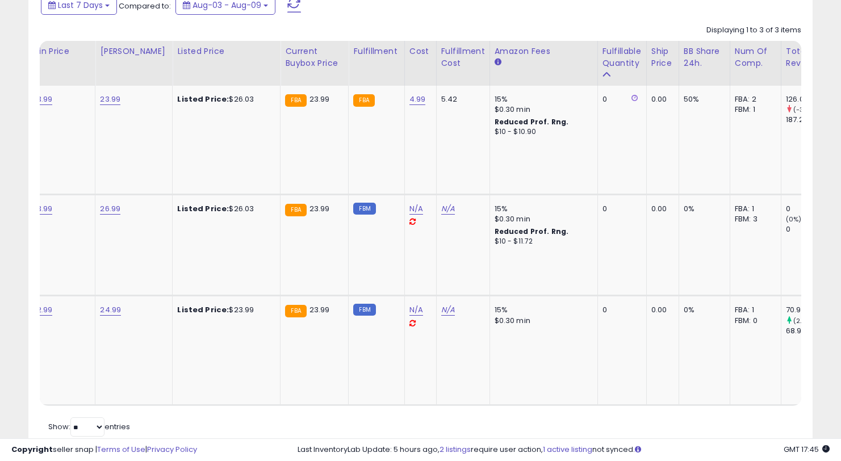 Image resolution: width=841 pixels, height=461 pixels. What do you see at coordinates (810, 110) in the screenshot?
I see `small: (-32.68%)` at bounding box center [810, 110].